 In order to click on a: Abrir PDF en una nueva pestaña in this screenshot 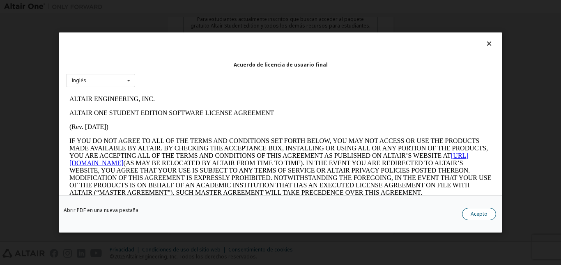, I will do `click(101, 210)`.